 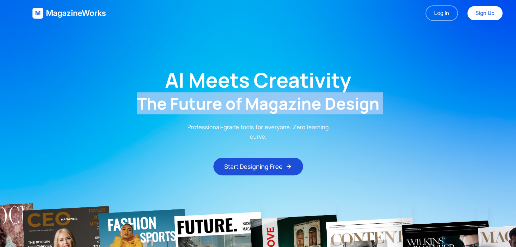 What do you see at coordinates (38, 13) in the screenshot?
I see `span: M` at bounding box center [38, 13].